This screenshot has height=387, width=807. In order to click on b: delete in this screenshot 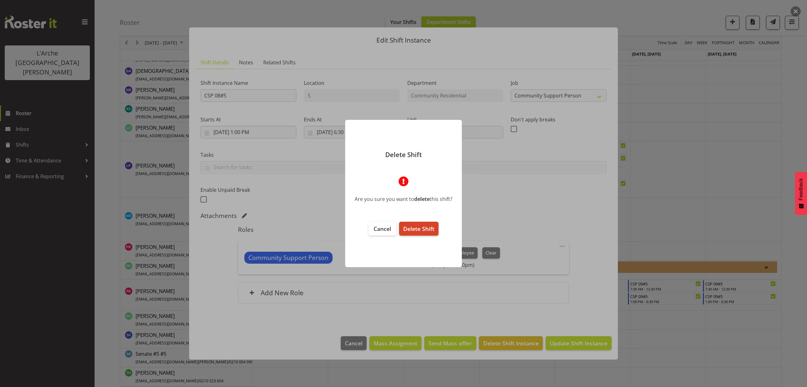, I will do `click(422, 199)`.